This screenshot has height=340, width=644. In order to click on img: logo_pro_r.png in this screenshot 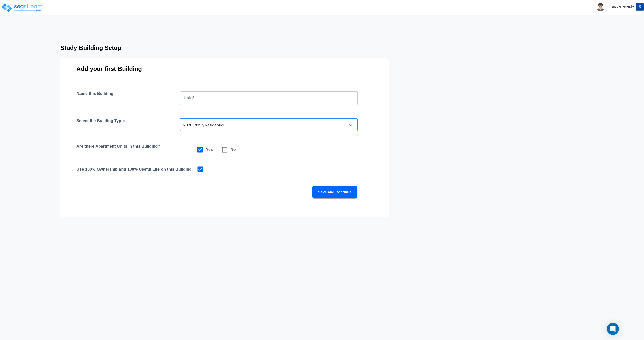, I will do `click(22, 7)`.